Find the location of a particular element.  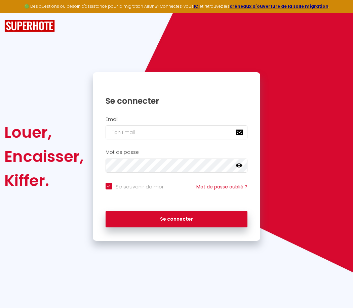

button: Se connecter is located at coordinates (177, 220).